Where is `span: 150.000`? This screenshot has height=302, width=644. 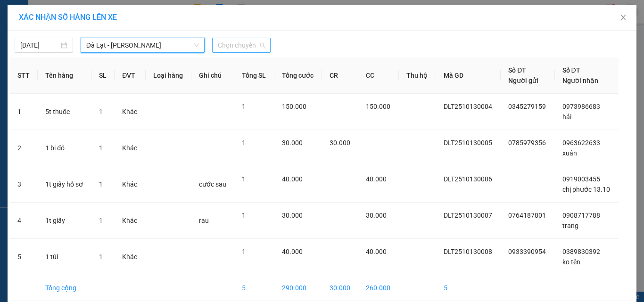 span: 150.000 is located at coordinates (378, 107).